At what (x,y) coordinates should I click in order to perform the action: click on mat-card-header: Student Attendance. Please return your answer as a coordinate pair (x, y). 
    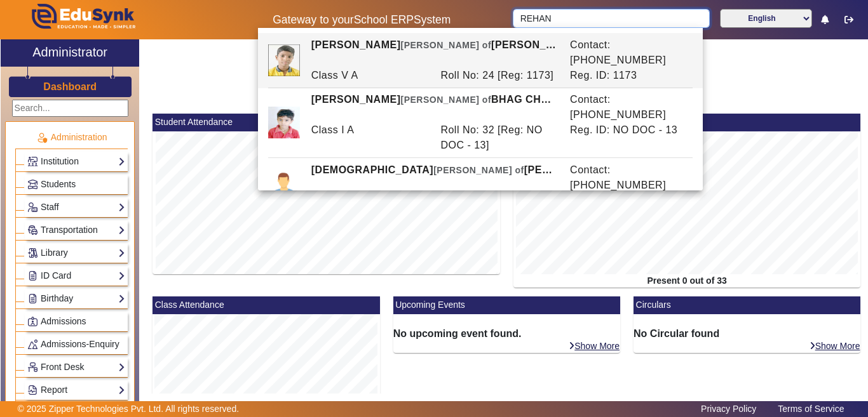
    Looking at the image, I should click on (326, 123).